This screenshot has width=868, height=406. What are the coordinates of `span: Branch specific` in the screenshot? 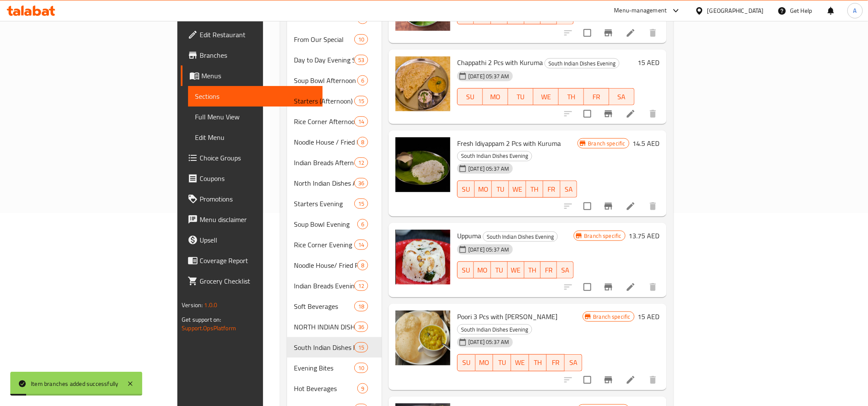 It's located at (607, 143).